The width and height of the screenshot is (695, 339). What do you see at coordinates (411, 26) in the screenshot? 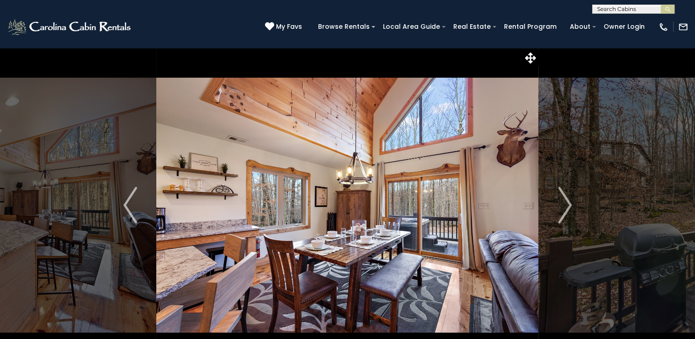
I see `a: Local Area Guide` at bounding box center [411, 26].